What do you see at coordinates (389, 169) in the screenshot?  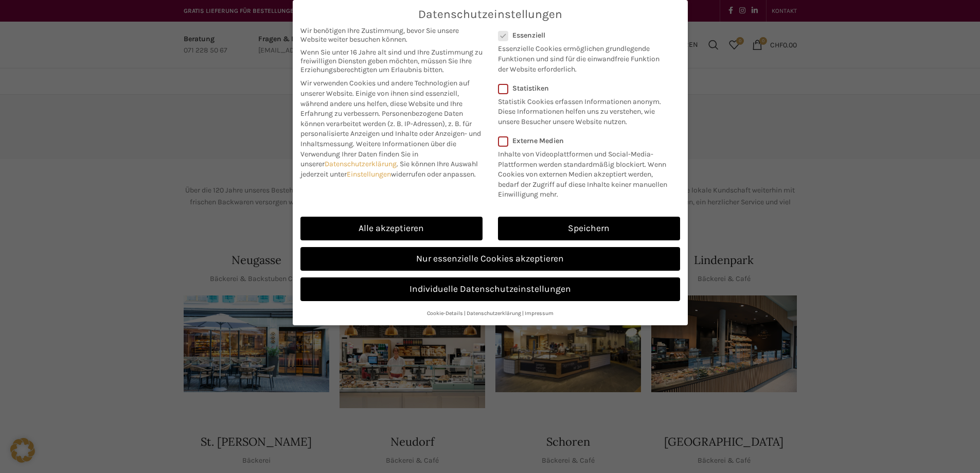 I see `span: Sie können Ihre Auswahl jederzeit unter widerrufen oder anpassen.` at bounding box center [389, 169].